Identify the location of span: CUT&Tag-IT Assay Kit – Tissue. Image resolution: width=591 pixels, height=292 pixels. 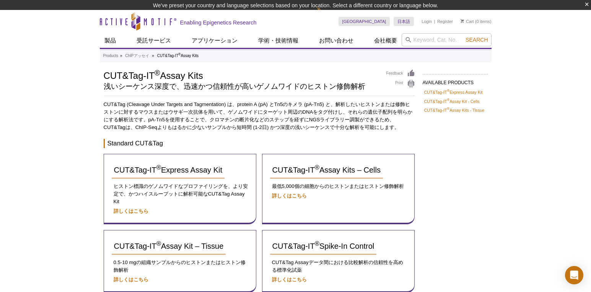
(169, 246).